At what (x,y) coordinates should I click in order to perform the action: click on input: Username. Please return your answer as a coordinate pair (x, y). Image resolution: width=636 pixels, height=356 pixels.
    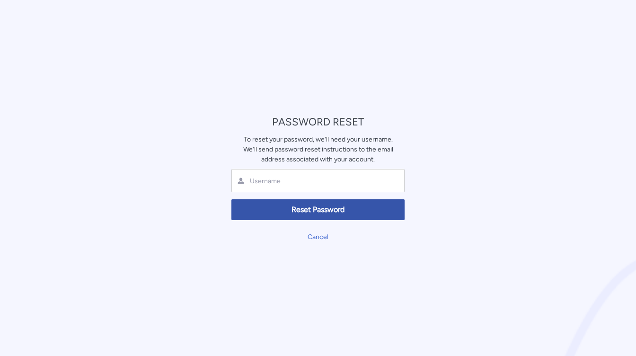
    Looking at the image, I should click on (305, 181).